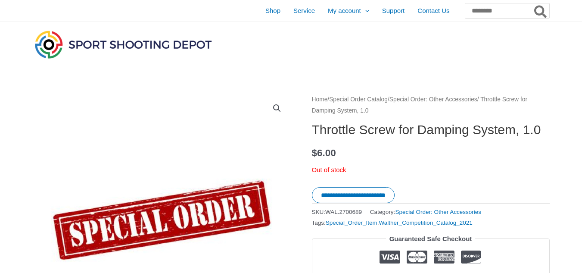  What do you see at coordinates (426, 212) in the screenshot?
I see `span: Category:` at bounding box center [426, 212].